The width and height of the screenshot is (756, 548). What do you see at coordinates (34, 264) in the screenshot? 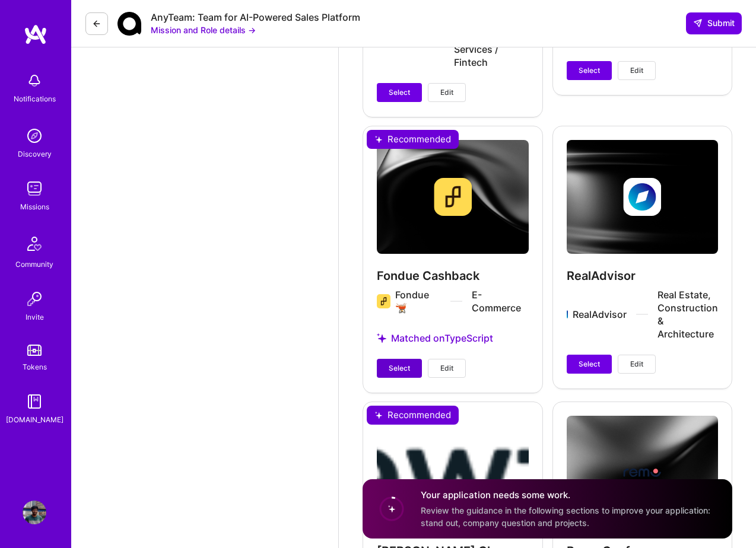
I see `div: Community` at bounding box center [34, 264].